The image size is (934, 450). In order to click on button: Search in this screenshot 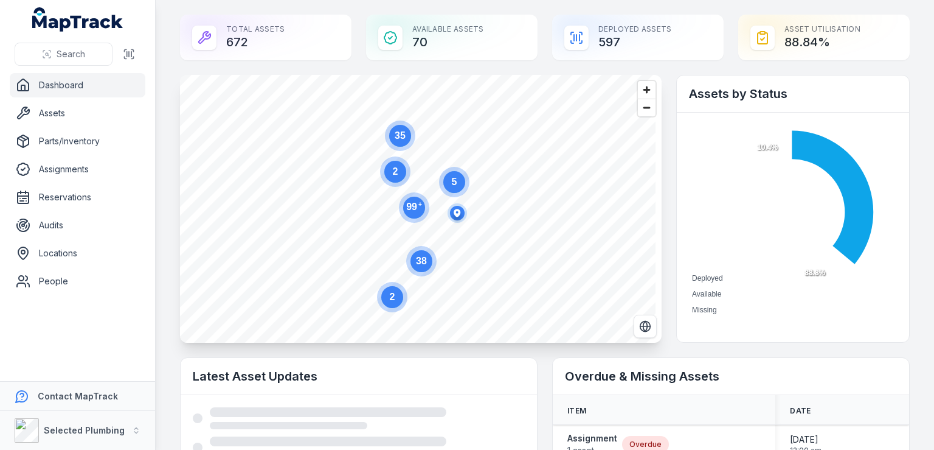, I will do `click(63, 54)`.